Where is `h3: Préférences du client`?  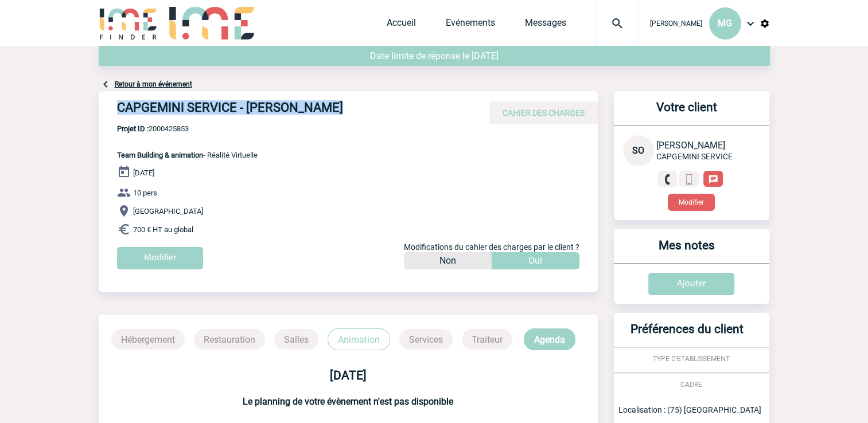
h3: Préférences du client is located at coordinates (687, 334).